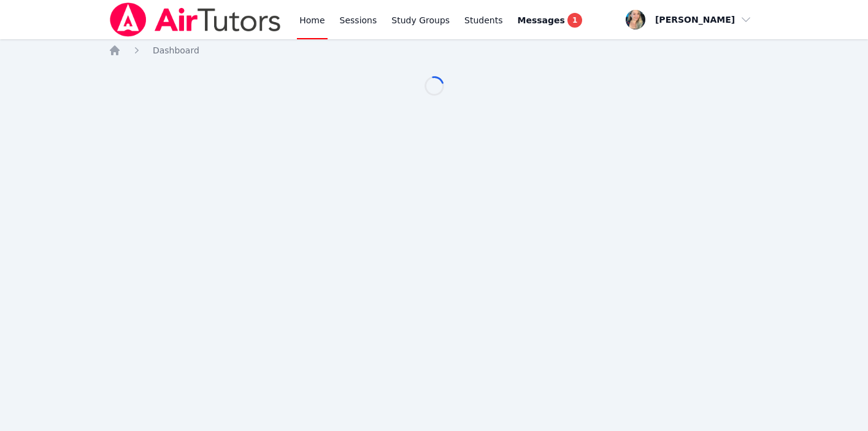 The width and height of the screenshot is (868, 431). What do you see at coordinates (433, 51) in the screenshot?
I see `nav: Breadcrumb` at bounding box center [433, 51].